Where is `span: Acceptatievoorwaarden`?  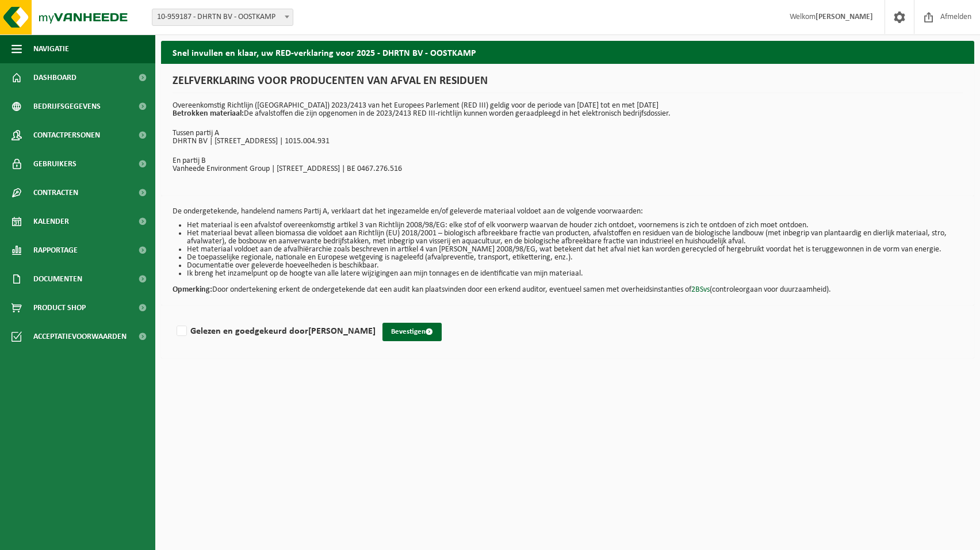
span: Acceptatievoorwaarden is located at coordinates (80, 337).